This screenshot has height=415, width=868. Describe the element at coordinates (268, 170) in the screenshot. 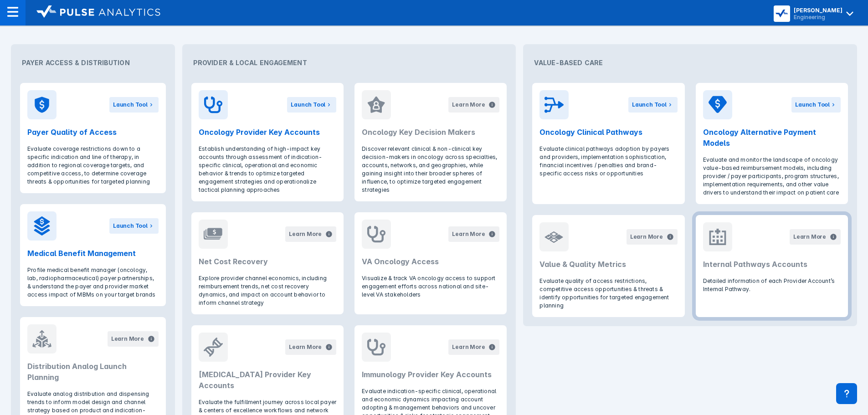

I see `p: Establish understanding of high-impact key accounts through assessment of indication-specific cli...` at that location.